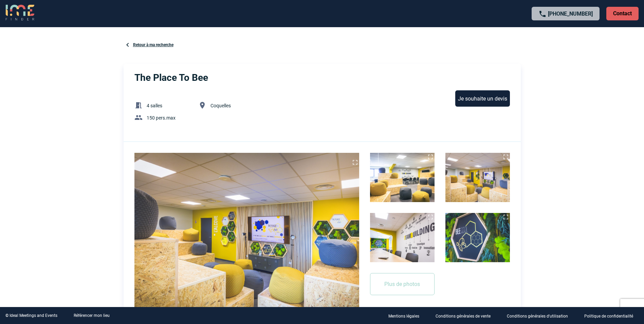 The width and height of the screenshot is (644, 324). Describe the element at coordinates (171, 77) in the screenshot. I see `h3: The Place To Bee` at that location.